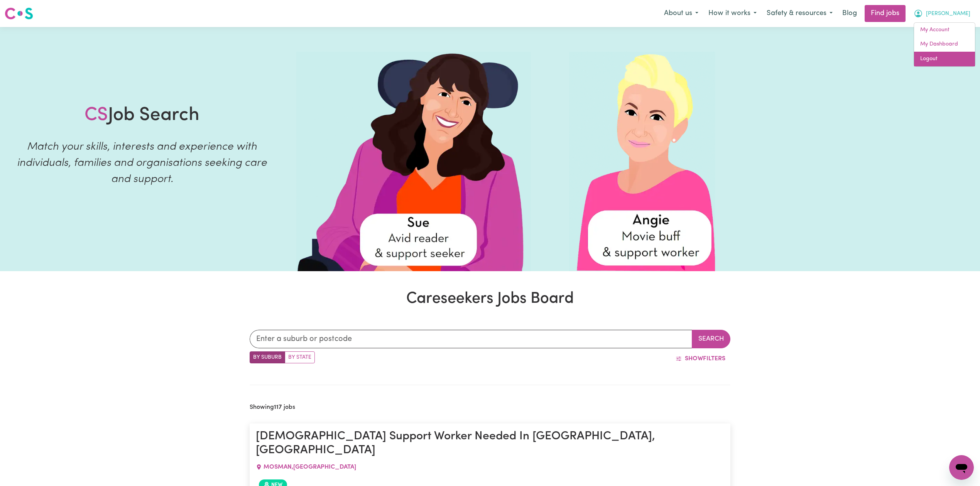 The image size is (980, 486). I want to click on a: My Dashboard, so click(944, 44).